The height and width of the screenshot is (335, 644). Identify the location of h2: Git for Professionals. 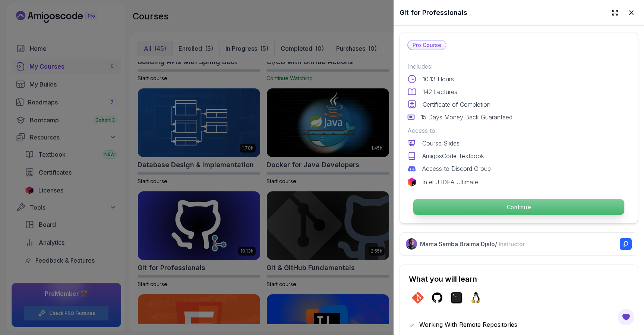
(434, 13).